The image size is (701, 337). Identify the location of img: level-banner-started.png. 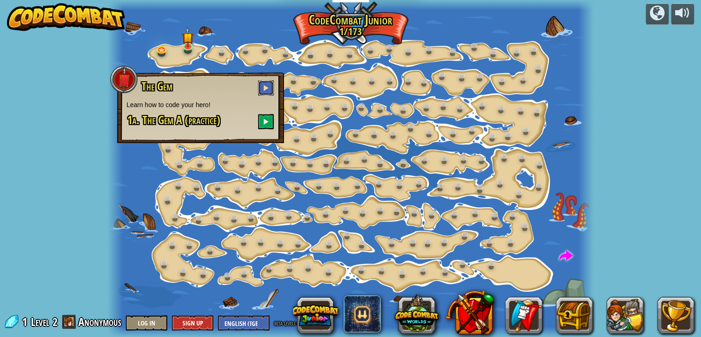
(188, 37).